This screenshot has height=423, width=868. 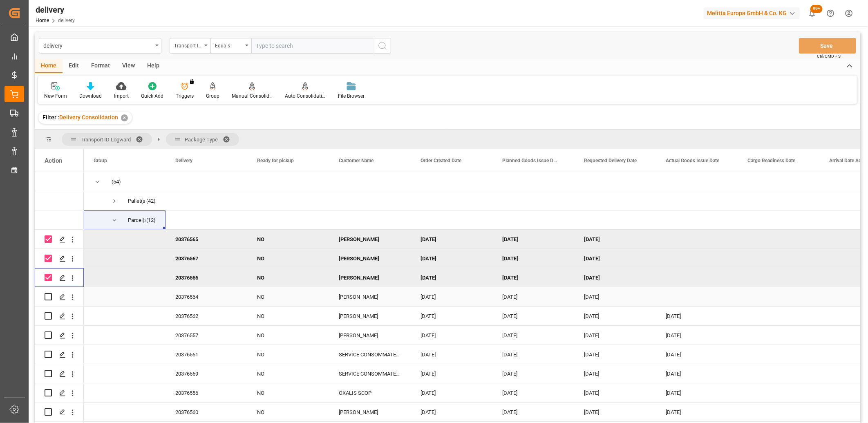 I want to click on div: Format, so click(x=101, y=66).